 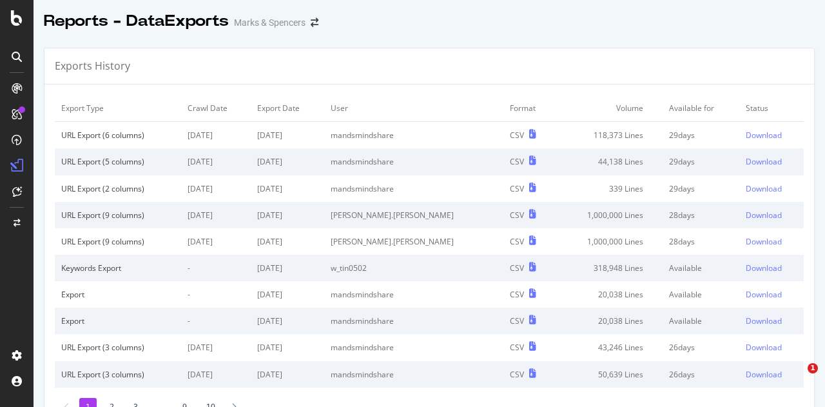 I want to click on span: 1, so click(x=813, y=368).